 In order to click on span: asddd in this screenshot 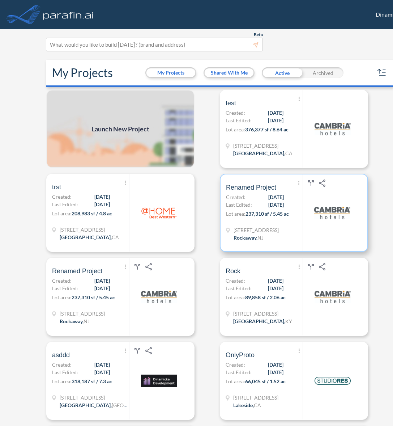, I will do `click(61, 355)`.